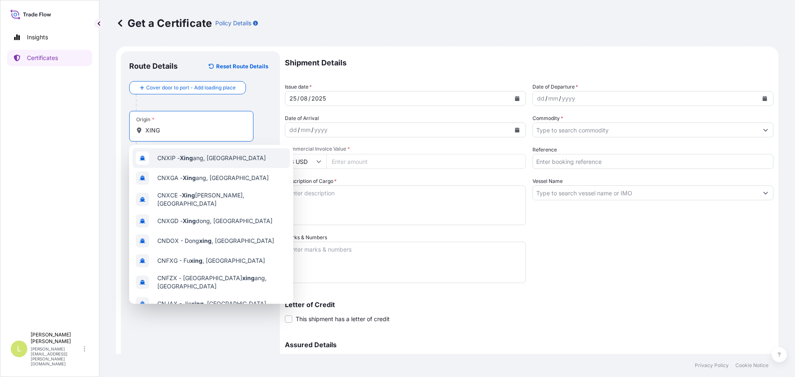 The height and width of the screenshot is (377, 795). I want to click on input: Type to search vessel name or IMO, so click(646, 193).